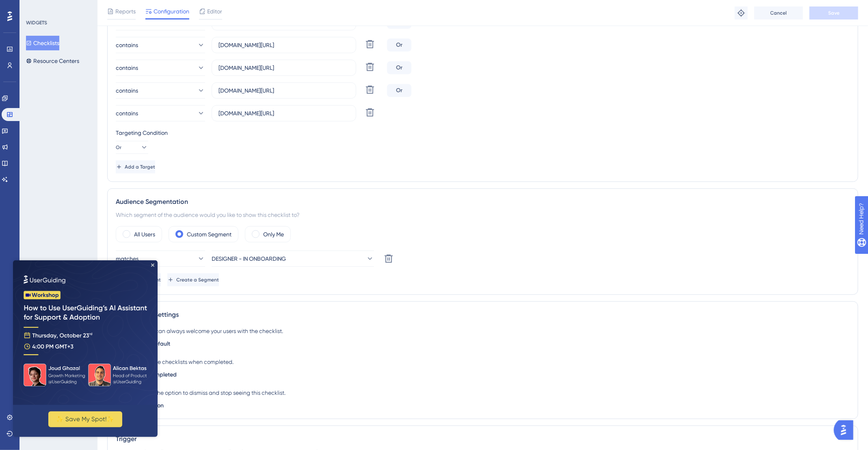 This screenshot has width=868, height=450. I want to click on label: Custom Segment, so click(209, 235).